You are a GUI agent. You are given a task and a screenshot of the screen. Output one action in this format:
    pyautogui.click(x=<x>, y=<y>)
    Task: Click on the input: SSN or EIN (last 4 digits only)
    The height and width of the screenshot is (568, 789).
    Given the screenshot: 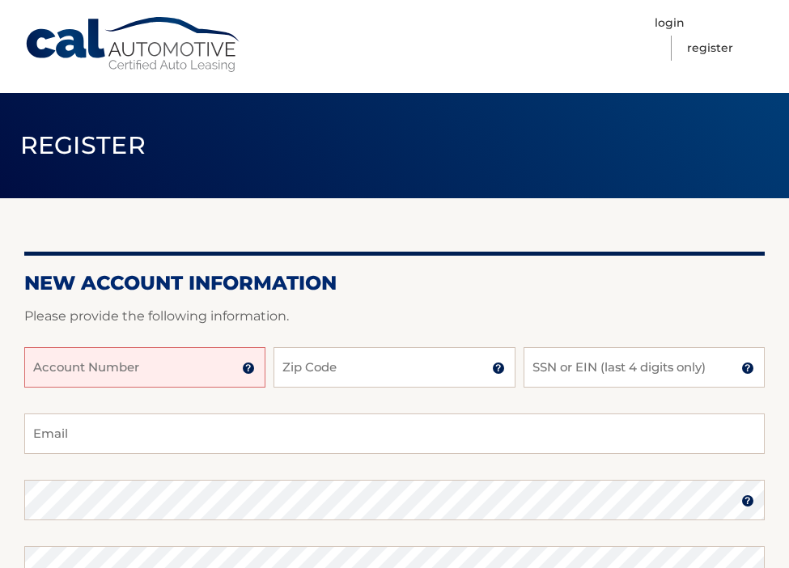 What is the action you would take?
    pyautogui.click(x=644, y=368)
    